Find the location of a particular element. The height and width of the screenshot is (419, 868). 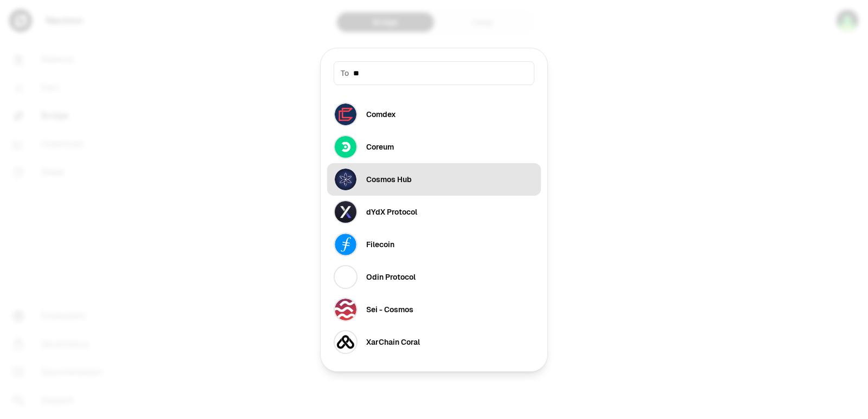

img: Cosmos Hub Logo is located at coordinates (346, 179).